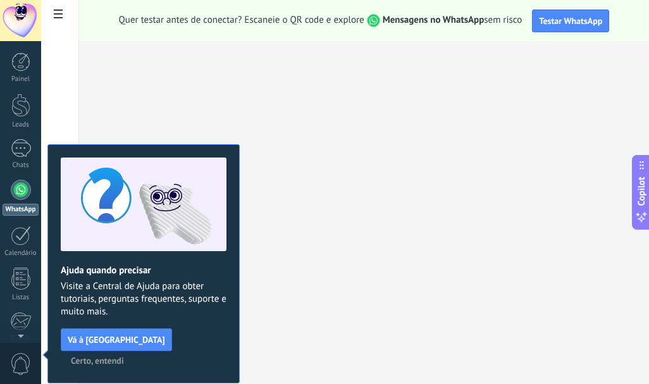 The width and height of the screenshot is (649, 384). Describe the element at coordinates (434, 20) in the screenshot. I see `strong: Mensagens no WhatsApp` at that location.